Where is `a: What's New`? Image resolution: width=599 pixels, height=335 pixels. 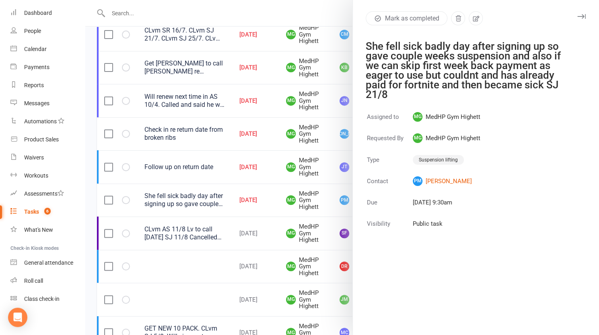
a: What's New is located at coordinates (47, 230).